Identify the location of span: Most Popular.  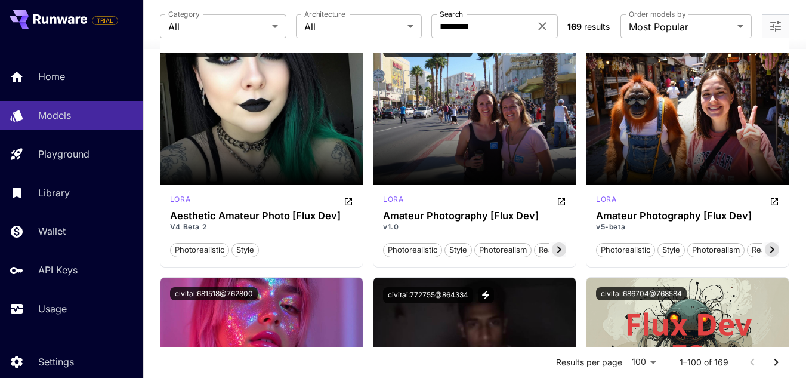
(681, 27).